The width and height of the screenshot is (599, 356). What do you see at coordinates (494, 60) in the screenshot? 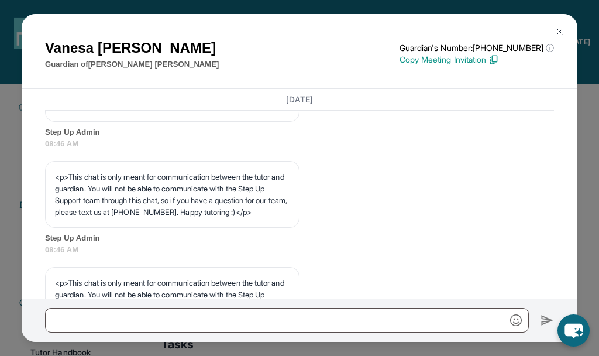
I see `img: Copy Icon` at bounding box center [494, 60].